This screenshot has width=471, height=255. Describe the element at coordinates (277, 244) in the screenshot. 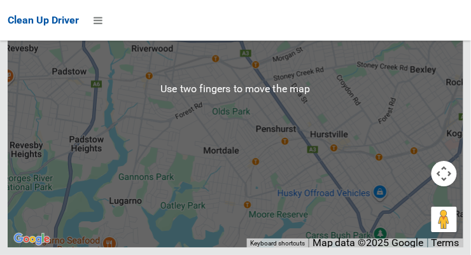

I see `button: Keyboard shortcuts` at that location.